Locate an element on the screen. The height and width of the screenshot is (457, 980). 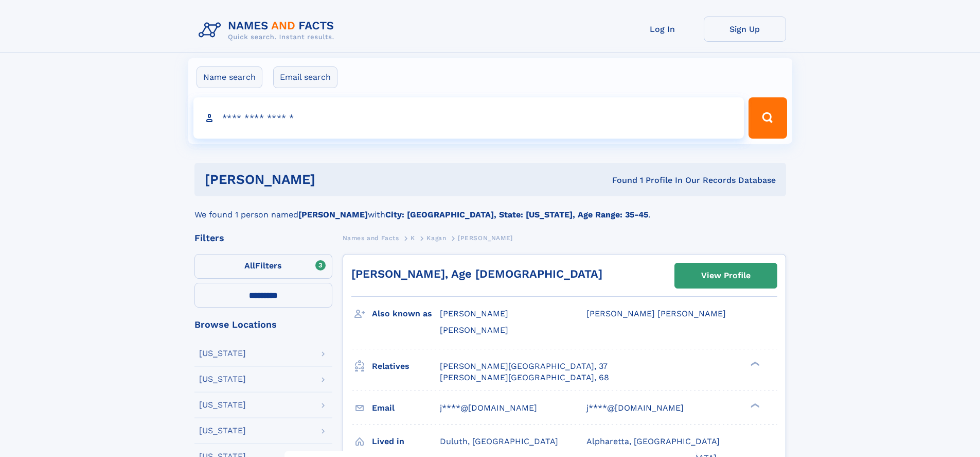
a: Kagan is located at coordinates (436, 237).